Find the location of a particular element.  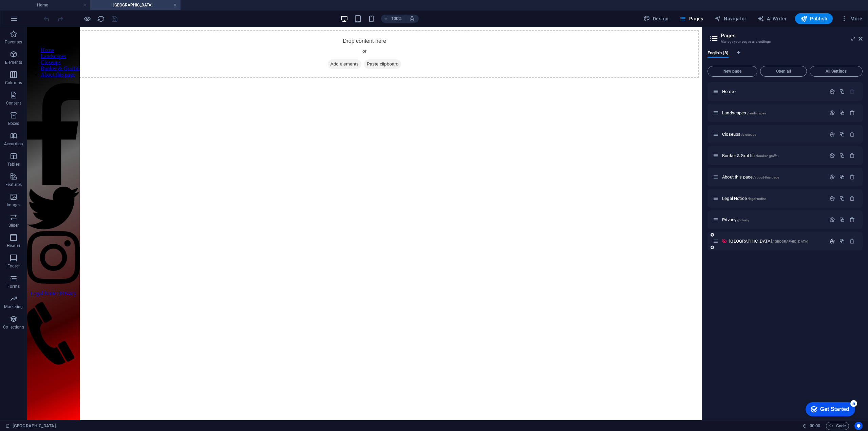

div: Legal Notice/legal-notice is located at coordinates (773, 198).